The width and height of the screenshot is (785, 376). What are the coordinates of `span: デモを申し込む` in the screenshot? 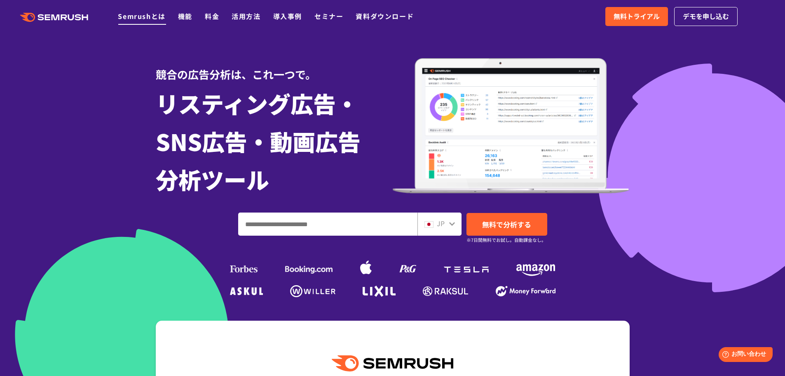 It's located at (706, 16).